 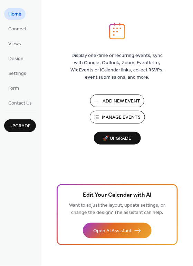 I want to click on button: Upgrade, so click(x=20, y=126).